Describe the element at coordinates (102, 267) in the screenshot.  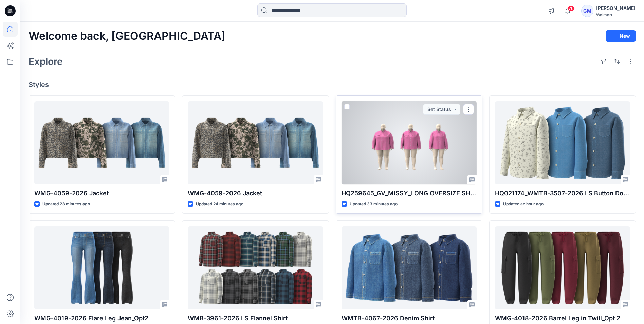
I see `a: WMG-4019-2026 Flare Leg Jean_Opt2` at that location.